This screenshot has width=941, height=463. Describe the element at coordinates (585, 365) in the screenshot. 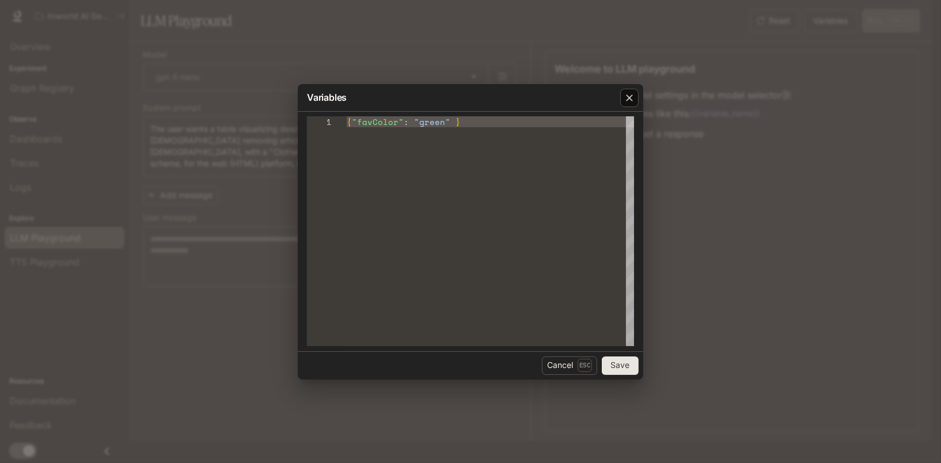

I see `p: Esc` at that location.